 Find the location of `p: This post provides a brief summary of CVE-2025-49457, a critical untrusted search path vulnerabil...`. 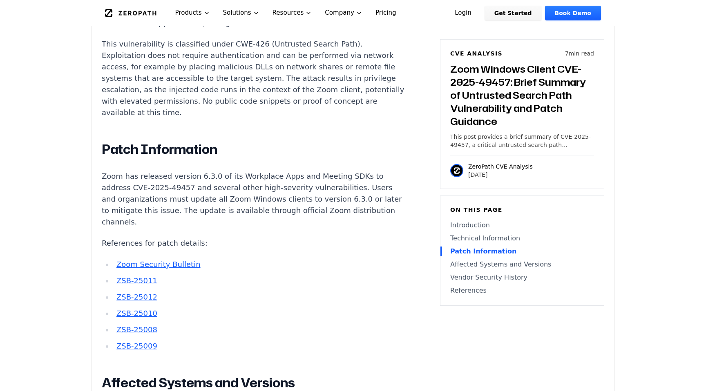

p: This post provides a brief summary of CVE-2025-49457, a critical untrusted search path vulnerabil... is located at coordinates (522, 141).